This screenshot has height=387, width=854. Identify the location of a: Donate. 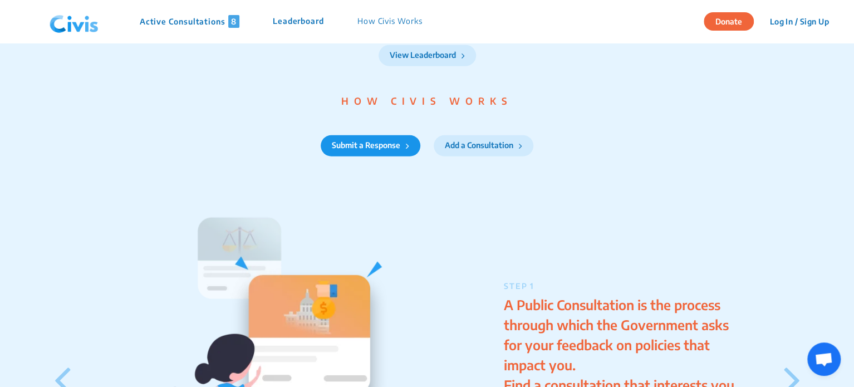
(732, 21).